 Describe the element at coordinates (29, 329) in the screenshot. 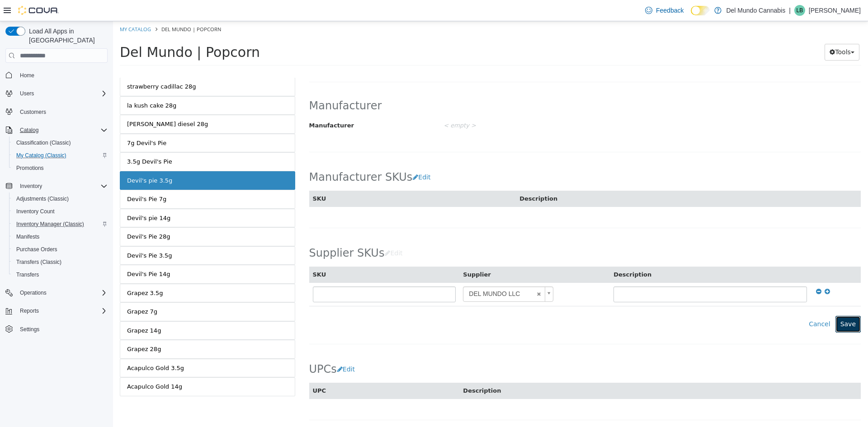

I see `span: Settings` at that location.